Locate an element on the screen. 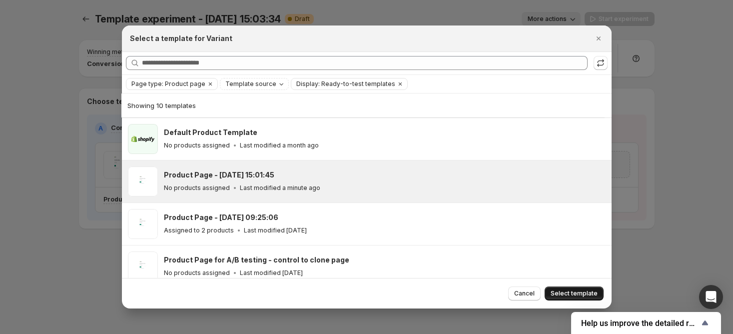 This screenshot has height=334, width=733. button: Page type: Product page is located at coordinates (166, 84).